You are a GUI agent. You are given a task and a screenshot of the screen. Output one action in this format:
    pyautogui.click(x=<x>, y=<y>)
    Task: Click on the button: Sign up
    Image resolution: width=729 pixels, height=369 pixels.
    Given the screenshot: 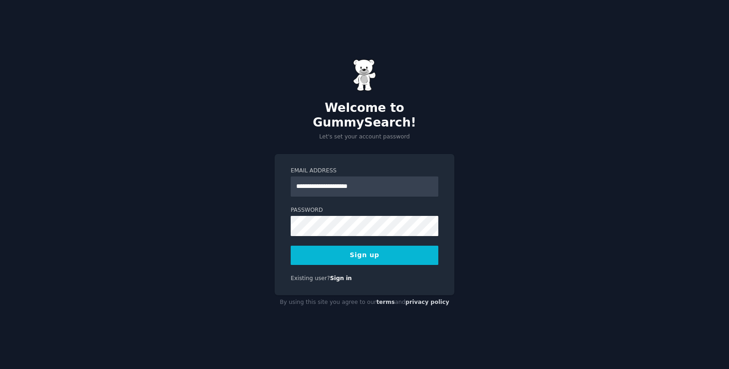 What is the action you would take?
    pyautogui.click(x=364, y=255)
    